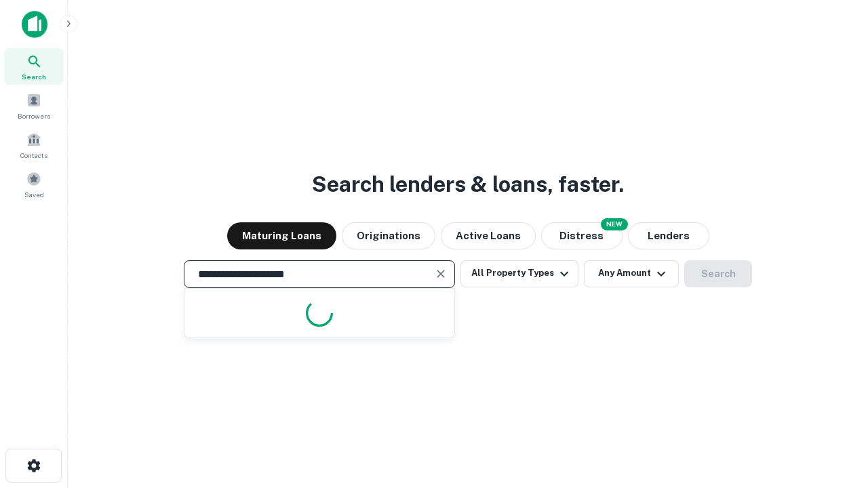  I want to click on button: Originations, so click(389, 236).